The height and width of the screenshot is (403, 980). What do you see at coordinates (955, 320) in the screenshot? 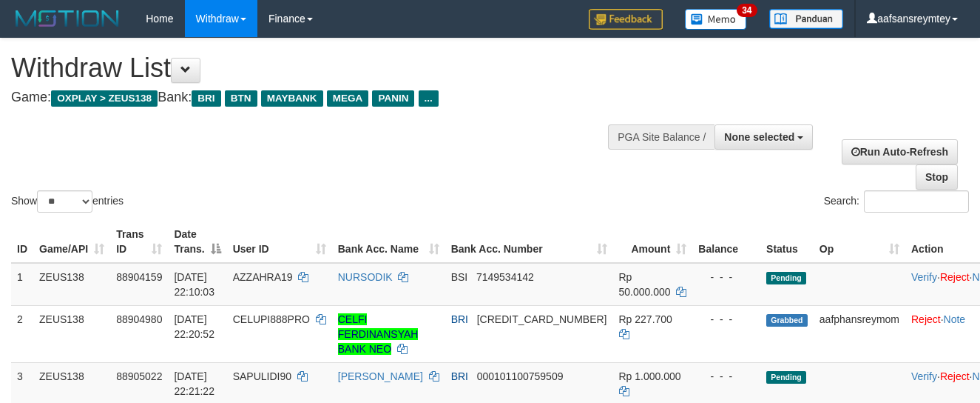
I see `a: Note` at bounding box center [955, 320].